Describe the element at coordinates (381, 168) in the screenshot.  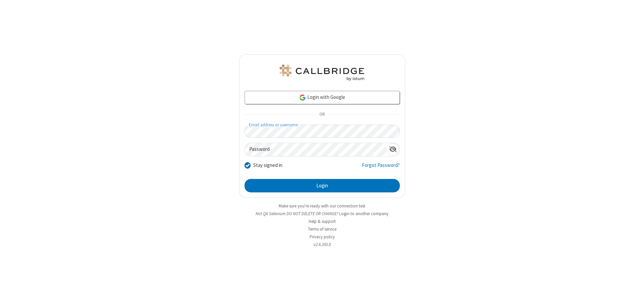
I see `a: Forgot Password?` at that location.